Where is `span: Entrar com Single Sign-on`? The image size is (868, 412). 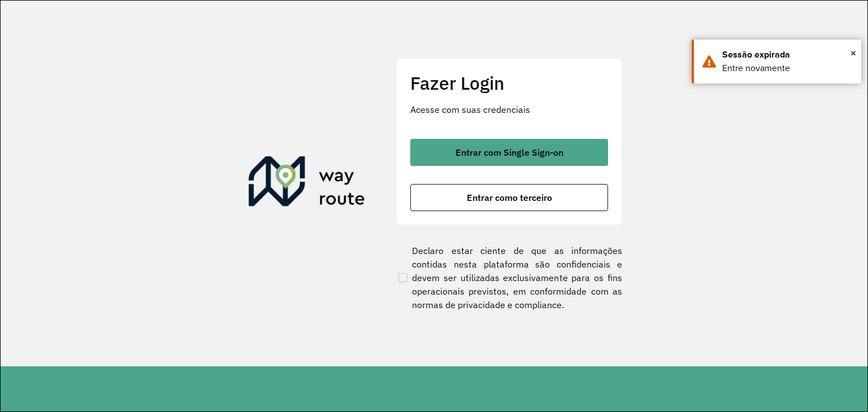
span: Entrar com Single Sign-on is located at coordinates (509, 152).